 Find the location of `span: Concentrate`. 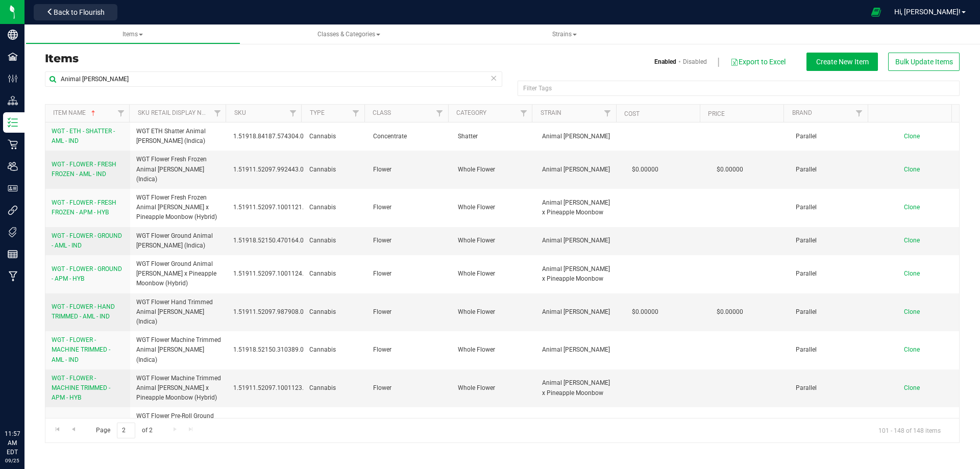

span: Concentrate is located at coordinates (410, 136).